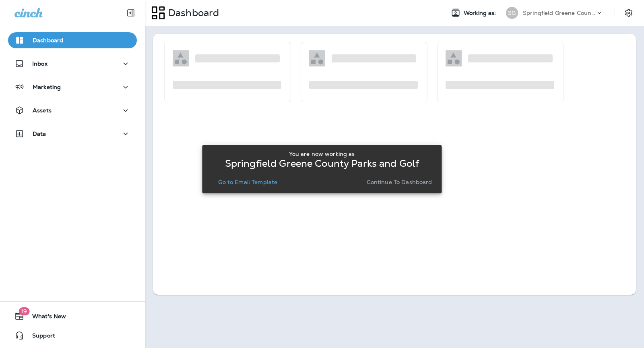 The image size is (644, 348). What do you see at coordinates (247, 182) in the screenshot?
I see `button: Go to Email Template` at bounding box center [247, 182].